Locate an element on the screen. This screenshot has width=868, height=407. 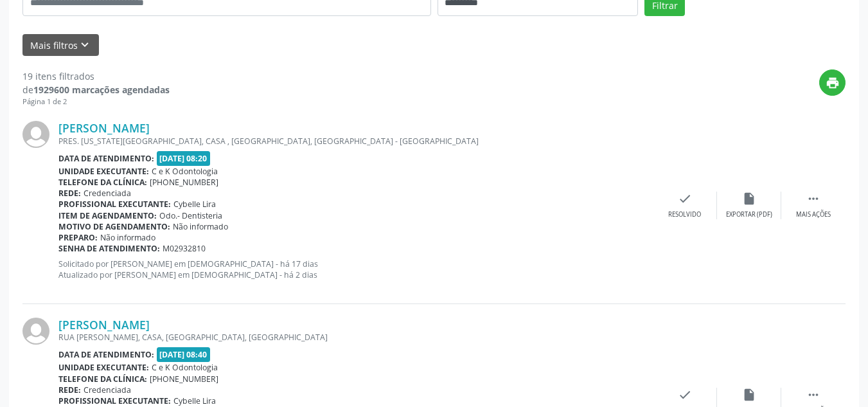
button: Mais filtroskeyboard_arrow_down is located at coordinates (60, 45).